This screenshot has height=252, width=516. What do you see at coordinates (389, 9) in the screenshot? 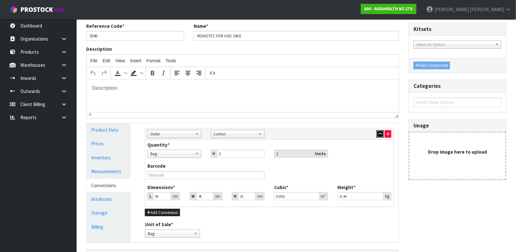
I see `a: A00 - AGRIHEALTH NZ LTD` at bounding box center [389, 9].